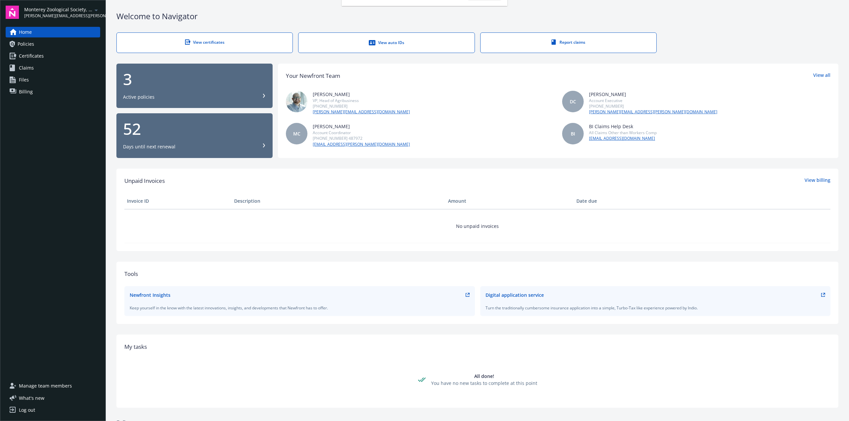  I want to click on a: Report claims, so click(568, 43).